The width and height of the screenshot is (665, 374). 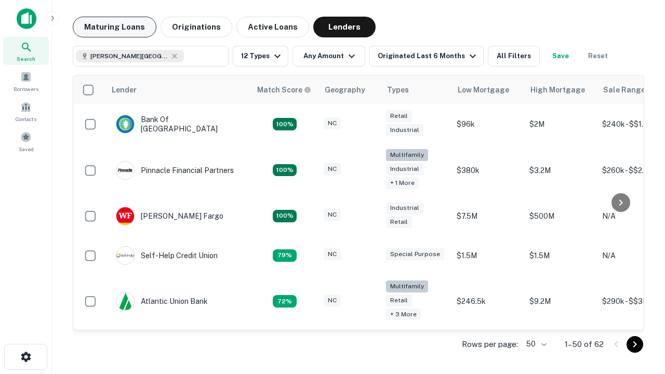 What do you see at coordinates (26, 111) in the screenshot?
I see `div: Contacts` at bounding box center [26, 111].